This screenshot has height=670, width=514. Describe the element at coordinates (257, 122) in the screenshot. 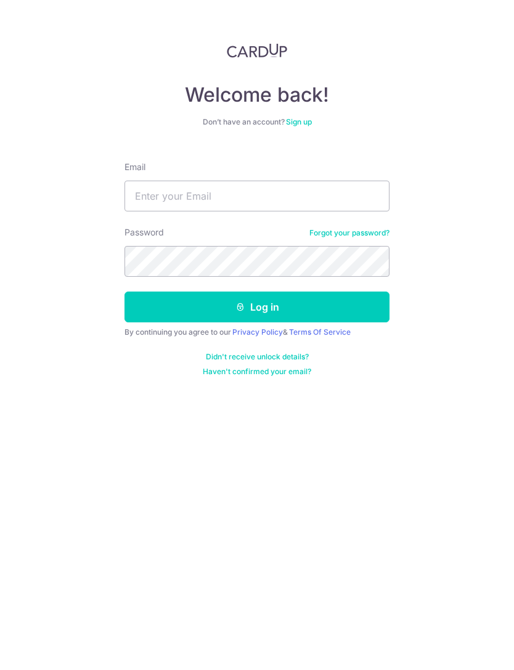

I see `div: Don’t have an account?` at that location.